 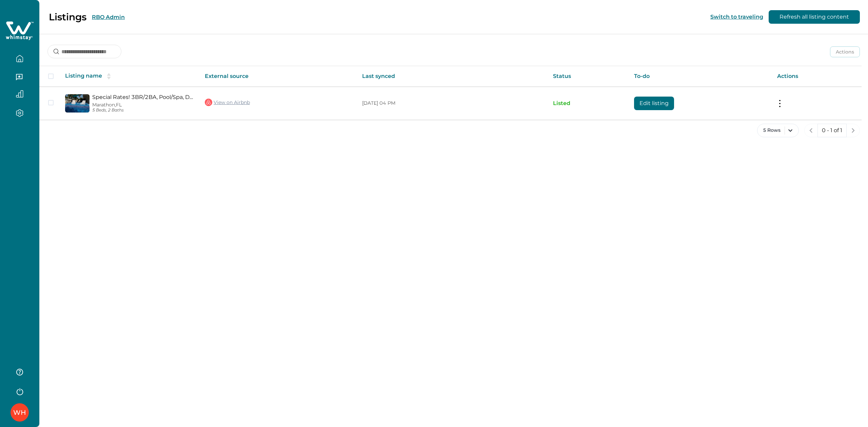 What do you see at coordinates (68, 17) in the screenshot?
I see `p: Listings` at bounding box center [68, 17].